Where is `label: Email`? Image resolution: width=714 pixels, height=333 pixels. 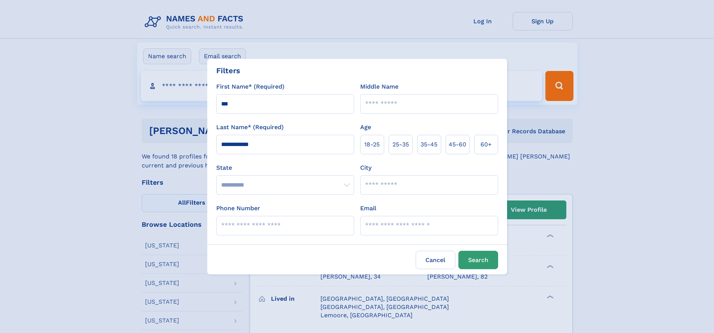 label: Email is located at coordinates (368, 208).